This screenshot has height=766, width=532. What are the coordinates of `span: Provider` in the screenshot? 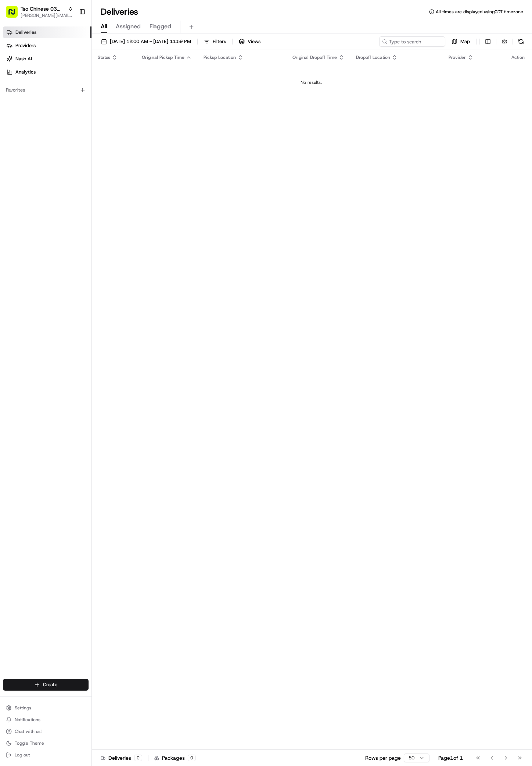 It's located at (457, 58).